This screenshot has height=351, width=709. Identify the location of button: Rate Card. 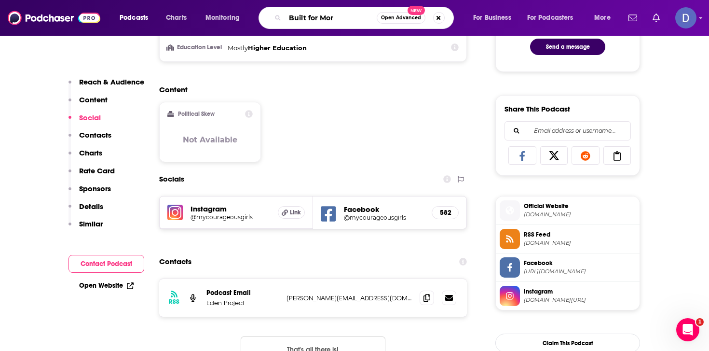
(92, 175).